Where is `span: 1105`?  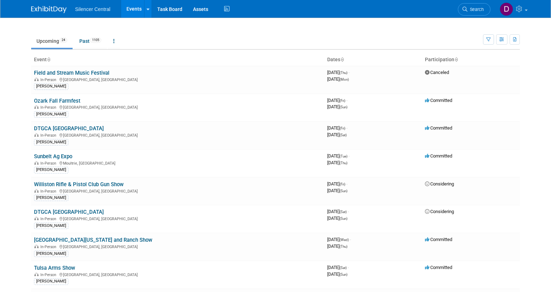 span: 1105 is located at coordinates (96, 40).